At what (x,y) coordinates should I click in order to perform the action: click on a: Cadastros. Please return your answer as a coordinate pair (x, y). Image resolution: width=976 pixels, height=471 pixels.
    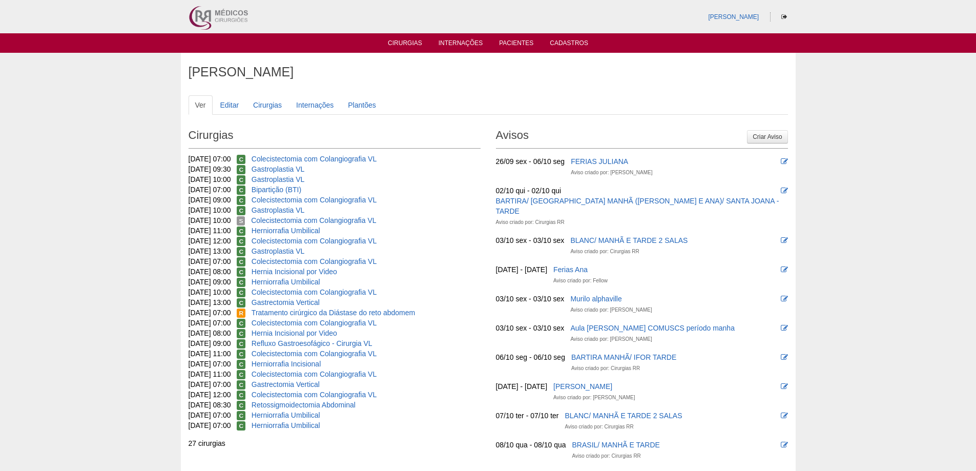
    Looking at the image, I should click on (569, 45).